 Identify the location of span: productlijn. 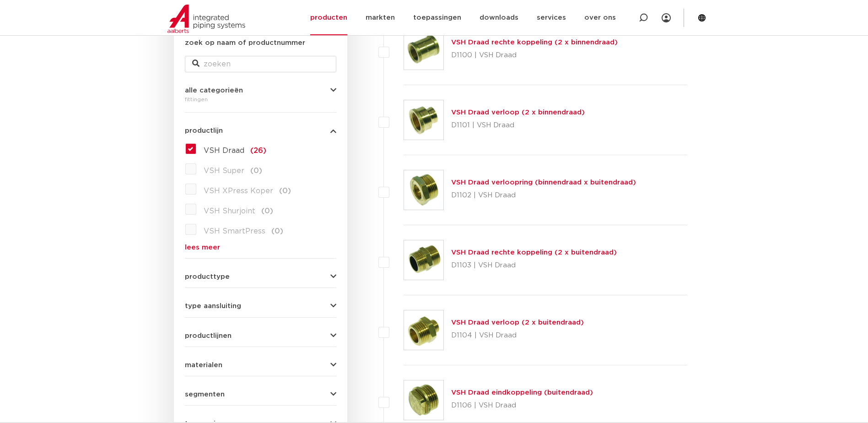
(203, 131).